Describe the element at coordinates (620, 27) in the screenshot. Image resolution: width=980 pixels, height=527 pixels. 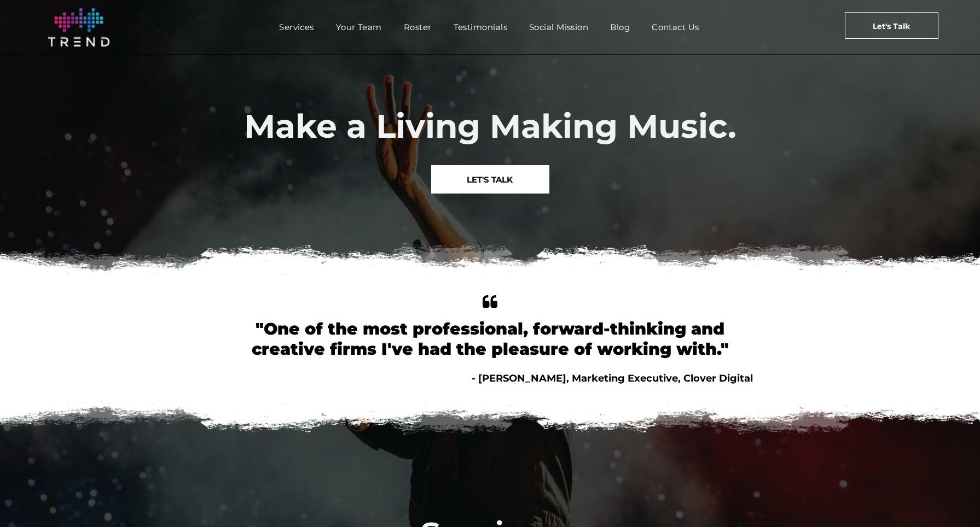
I see `a: Blog` at that location.